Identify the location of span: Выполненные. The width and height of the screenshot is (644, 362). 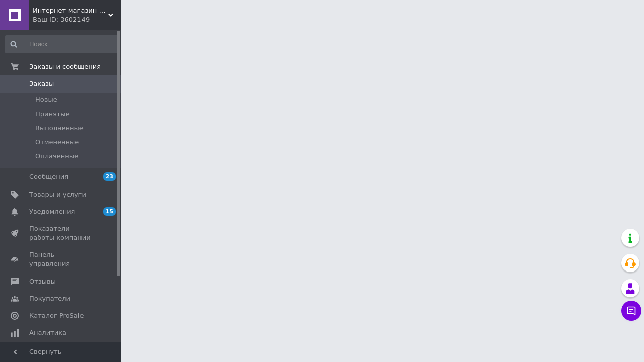
(60, 128).